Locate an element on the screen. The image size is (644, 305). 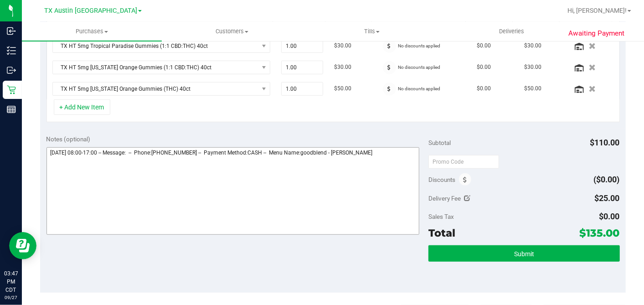
inline-svg: Inventory is located at coordinates (12, 51).